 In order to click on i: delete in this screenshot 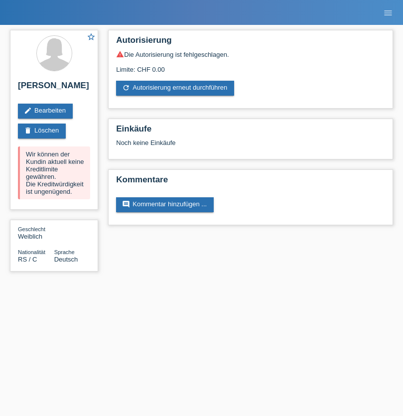, I will do `click(28, 131)`.